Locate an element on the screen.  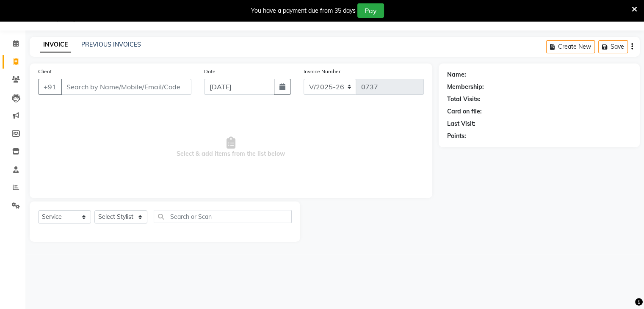
button: Create New is located at coordinates (570, 47).